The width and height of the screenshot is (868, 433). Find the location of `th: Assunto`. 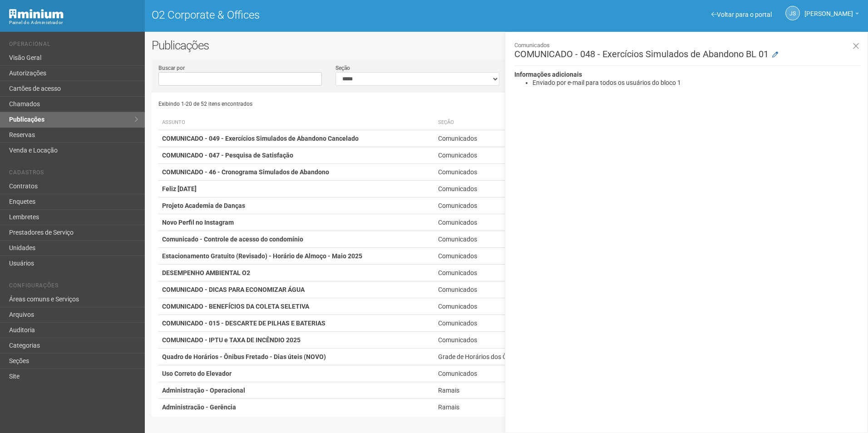

th: Assunto is located at coordinates (297, 122).